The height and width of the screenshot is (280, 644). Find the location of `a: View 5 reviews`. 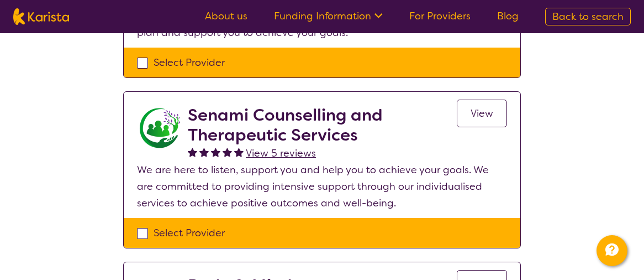

a: View 5 reviews is located at coordinates (280, 153).